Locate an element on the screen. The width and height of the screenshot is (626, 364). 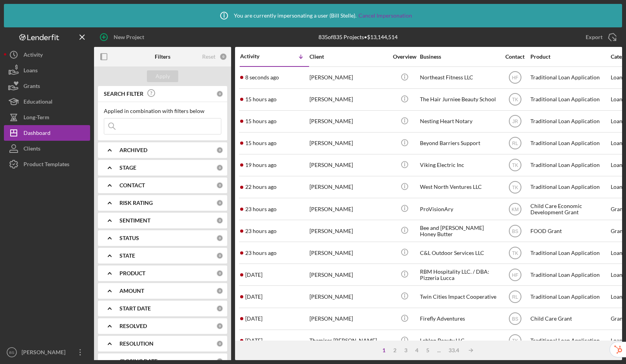
text: HF is located at coordinates (515, 78).